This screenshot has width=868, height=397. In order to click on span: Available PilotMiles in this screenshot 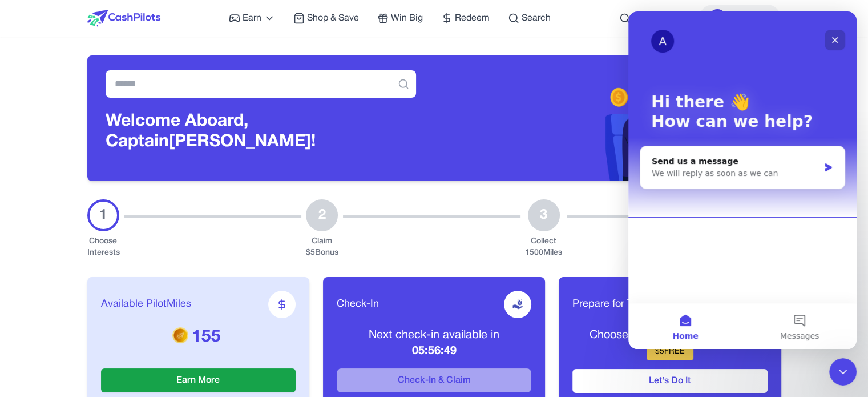, I will do `click(146, 304)`.